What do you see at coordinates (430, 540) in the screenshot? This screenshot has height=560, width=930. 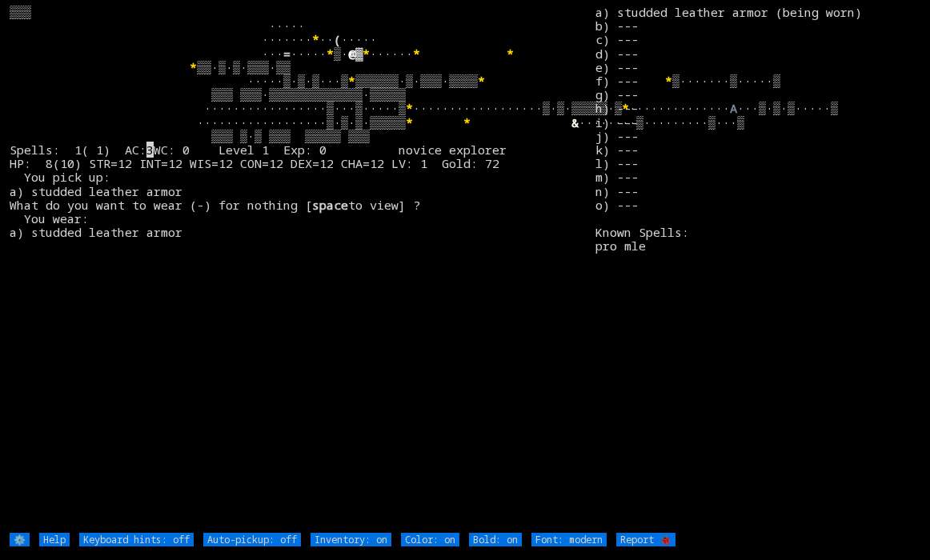 I see `input: Color: on` at bounding box center [430, 540].